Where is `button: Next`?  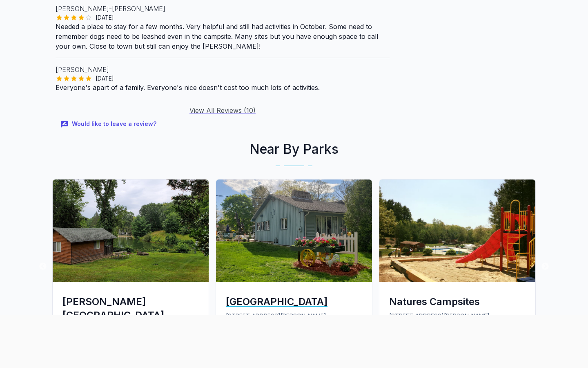
button: Next is located at coordinates (546, 267).